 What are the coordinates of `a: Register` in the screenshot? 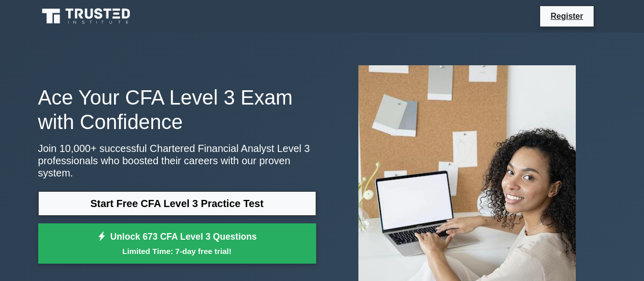 It's located at (566, 16).